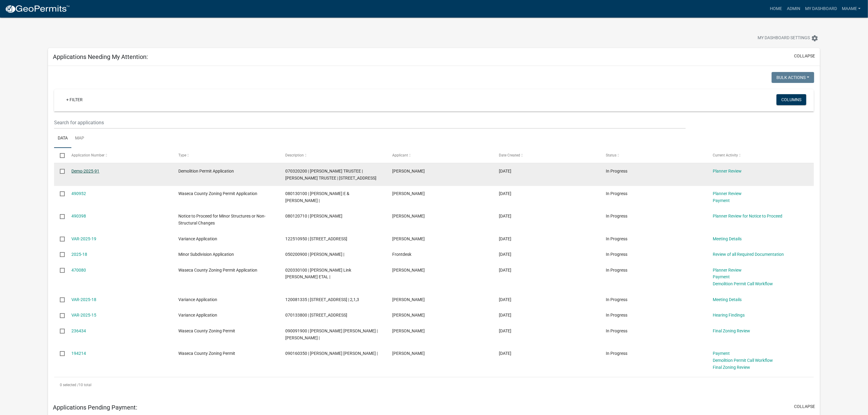 Image resolution: width=868 pixels, height=415 pixels. What do you see at coordinates (783, 39) in the screenshot?
I see `span: My Dashboard Settings` at bounding box center [783, 39].